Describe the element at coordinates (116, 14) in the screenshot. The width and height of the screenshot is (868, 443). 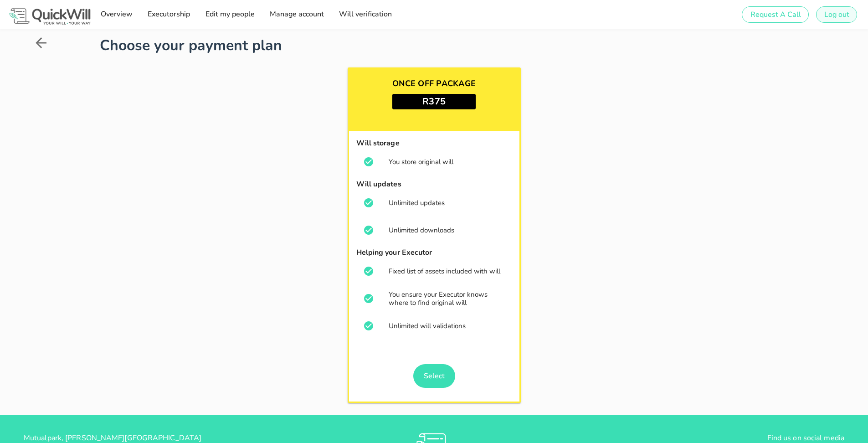
I see `span: Overview` at that location.